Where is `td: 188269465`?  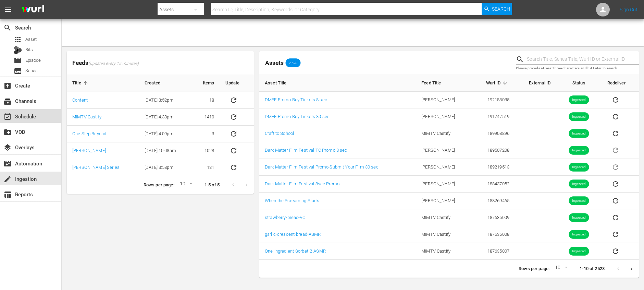
td: 188269465 is located at coordinates (493, 201).